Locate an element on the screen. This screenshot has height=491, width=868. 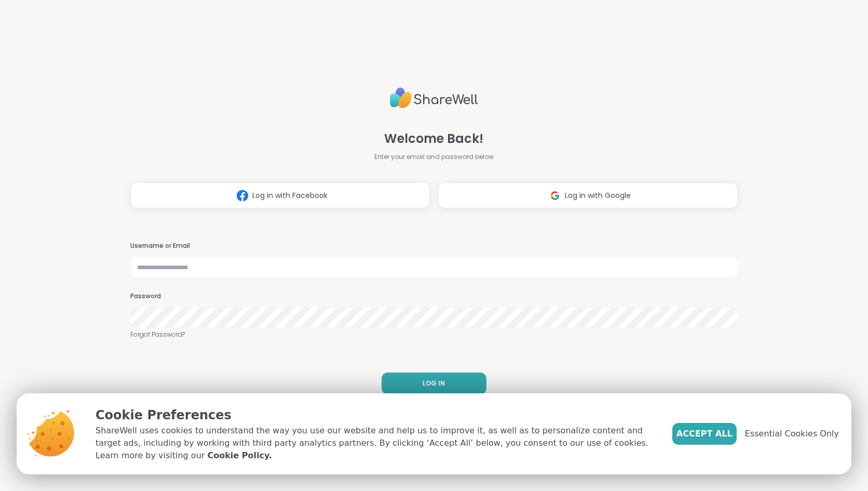
button: LOG IN is located at coordinates (434, 383).